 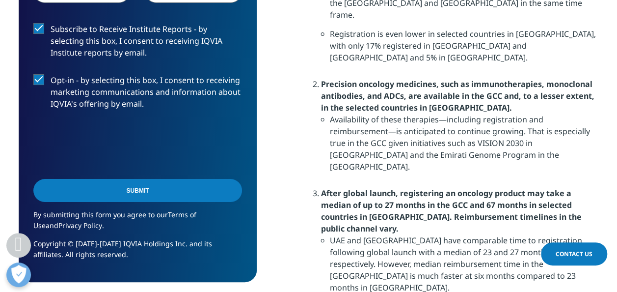 I want to click on span: Contact Us, so click(x=574, y=253).